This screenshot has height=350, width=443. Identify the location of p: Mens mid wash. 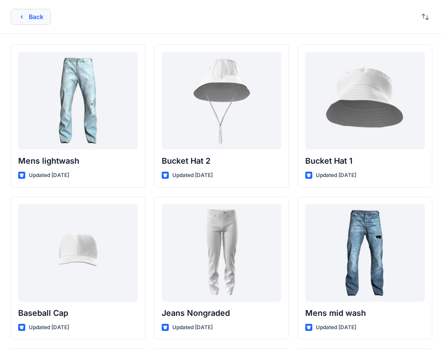
(365, 313).